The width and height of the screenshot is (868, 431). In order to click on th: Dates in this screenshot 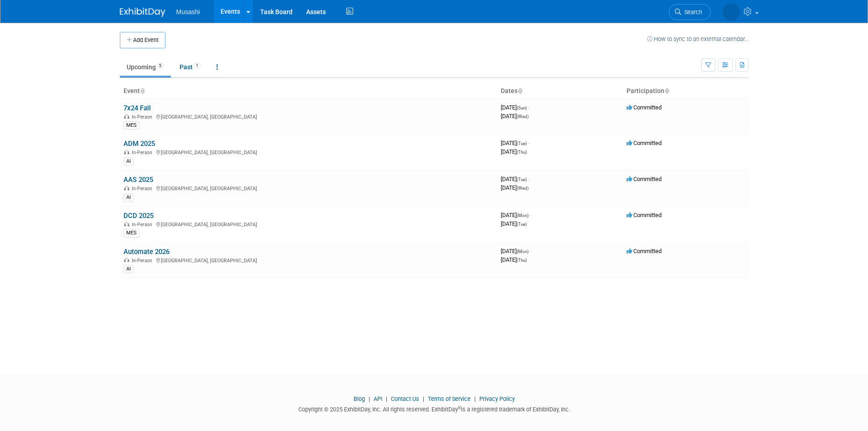, I will do `click(560, 91)`.